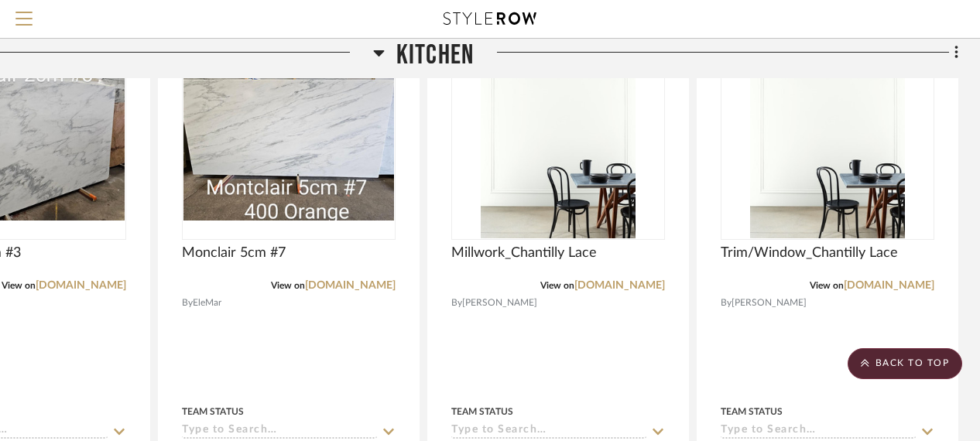 The width and height of the screenshot is (980, 441). I want to click on img: Trim/Window_Chantilly Lace, so click(828, 142).